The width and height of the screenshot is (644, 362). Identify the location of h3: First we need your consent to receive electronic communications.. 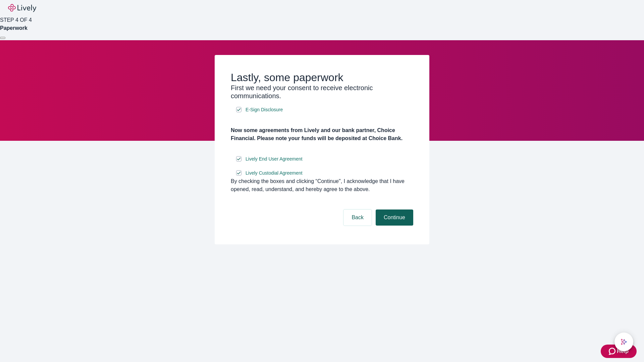
(322, 91).